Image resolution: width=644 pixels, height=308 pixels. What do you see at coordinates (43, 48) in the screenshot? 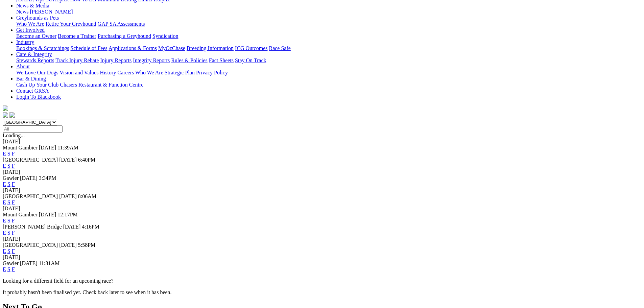
I see `a: Bookings & Scratchings` at bounding box center [43, 48].